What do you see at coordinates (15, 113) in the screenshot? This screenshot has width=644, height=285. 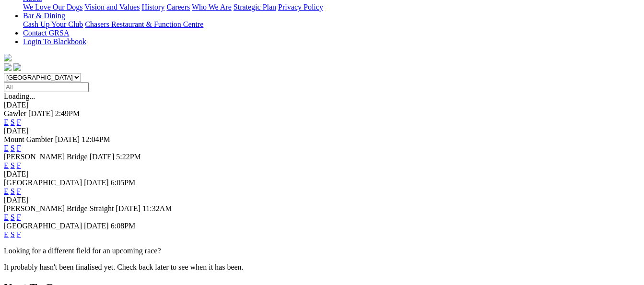 I see `span: Gawler` at bounding box center [15, 113].